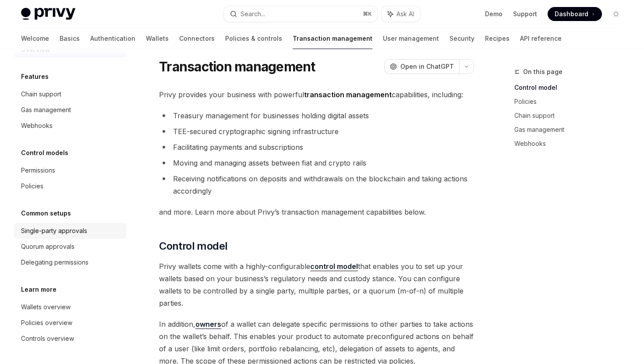 Image resolution: width=644 pixels, height=364 pixels. Describe the element at coordinates (571, 14) in the screenshot. I see `span: Dashboard` at that location.